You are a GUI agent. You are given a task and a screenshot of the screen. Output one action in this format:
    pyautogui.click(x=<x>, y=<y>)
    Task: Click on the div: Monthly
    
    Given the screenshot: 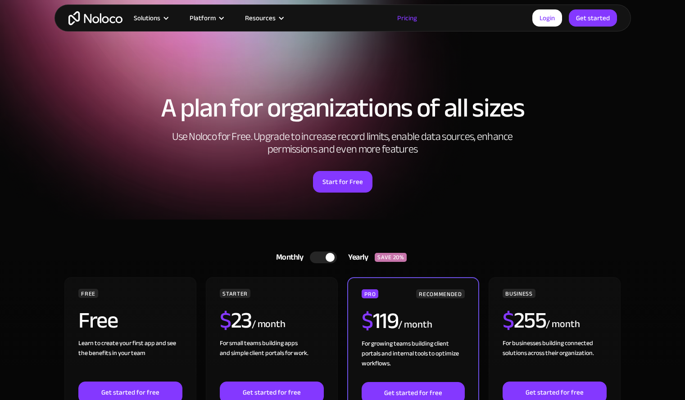 What is the action you would take?
    pyautogui.click(x=287, y=257)
    